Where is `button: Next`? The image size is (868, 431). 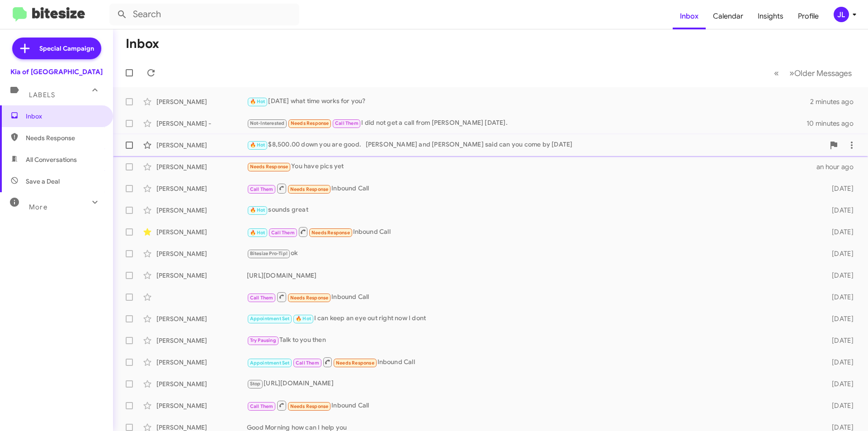
button: Next is located at coordinates (820, 73).